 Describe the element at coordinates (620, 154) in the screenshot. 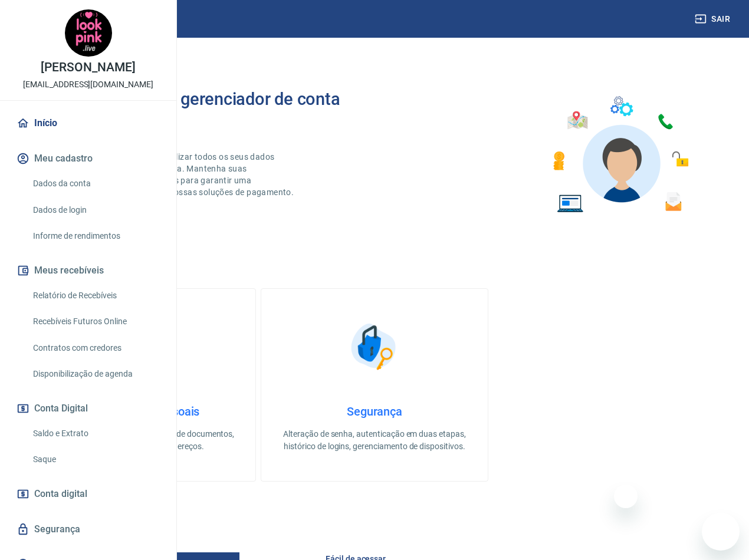

I see `img: Imagem de um avatar masculino com diversos icones exemplificando as funcionalidades do gerenciado...` at that location.